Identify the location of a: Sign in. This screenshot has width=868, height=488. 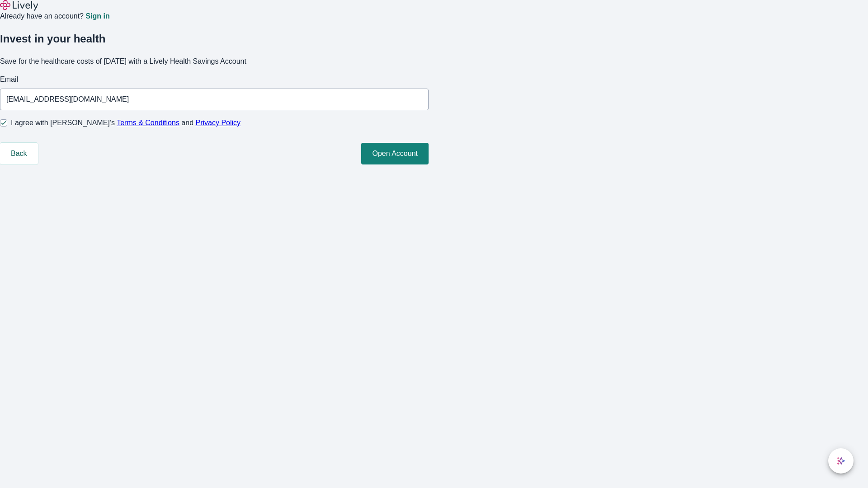
(97, 16).